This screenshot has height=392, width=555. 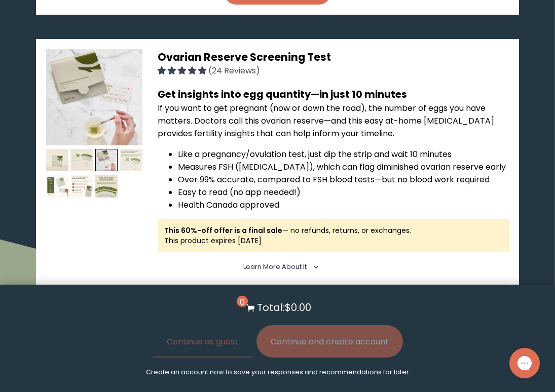 What do you see at coordinates (333, 120) in the screenshot?
I see `p: If you want to get pregnant (now or down the road), the number of eggs you have matters. Doctors ...` at bounding box center [333, 120].